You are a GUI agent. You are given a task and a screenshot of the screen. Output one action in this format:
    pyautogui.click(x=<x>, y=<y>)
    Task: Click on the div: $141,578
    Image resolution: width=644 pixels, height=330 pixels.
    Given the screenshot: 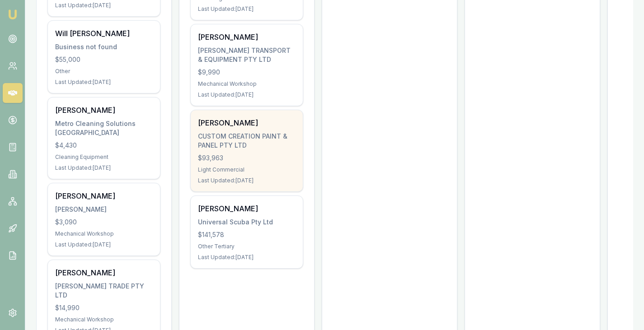 What is the action you would take?
    pyautogui.click(x=246, y=235)
    